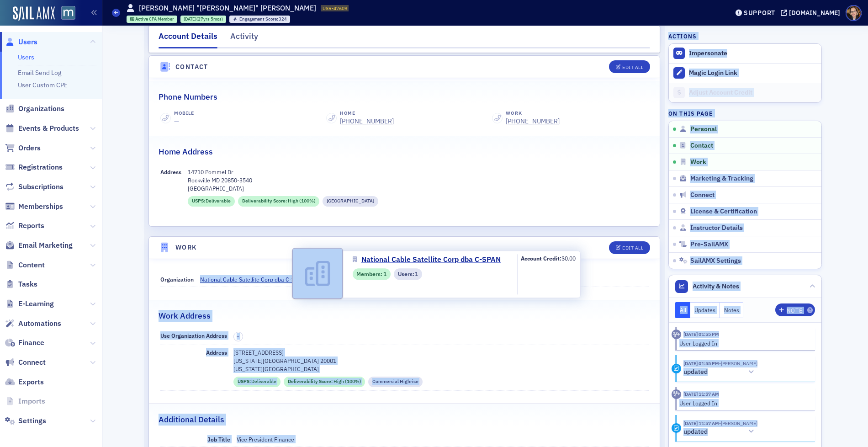 This screenshot has width=868, height=447. What do you see at coordinates (732, 310) in the screenshot?
I see `button: Notes` at bounding box center [732, 310].